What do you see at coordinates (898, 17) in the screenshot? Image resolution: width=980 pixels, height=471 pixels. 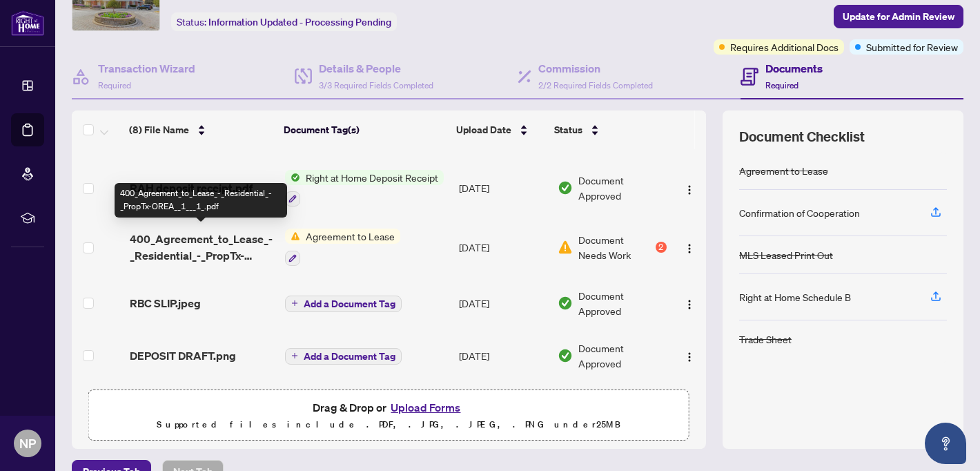 I see `button: Update for Admin Review` at bounding box center [898, 17].